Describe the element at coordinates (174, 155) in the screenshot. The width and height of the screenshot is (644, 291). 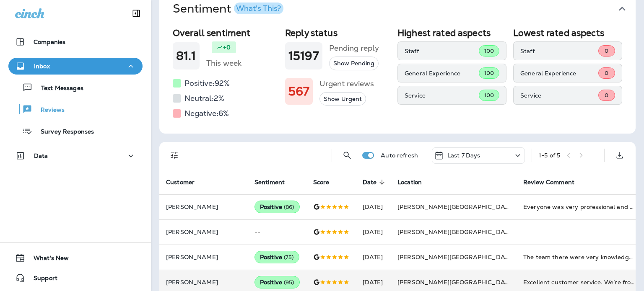
I see `button: Filters` at that location.